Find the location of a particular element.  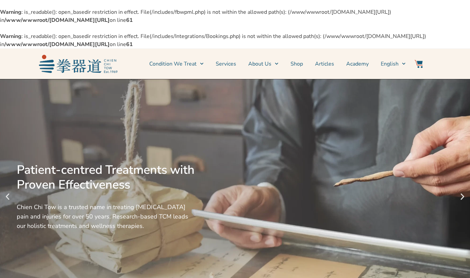

a: English is located at coordinates (394, 64).